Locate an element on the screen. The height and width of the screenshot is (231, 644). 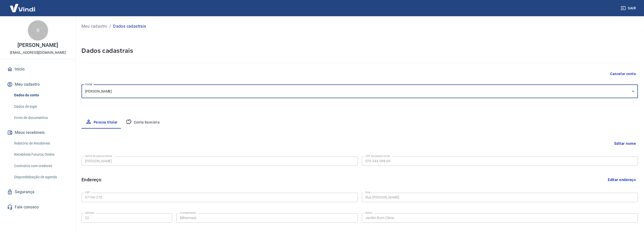
a: Envio de documentos is located at coordinates (41, 118).